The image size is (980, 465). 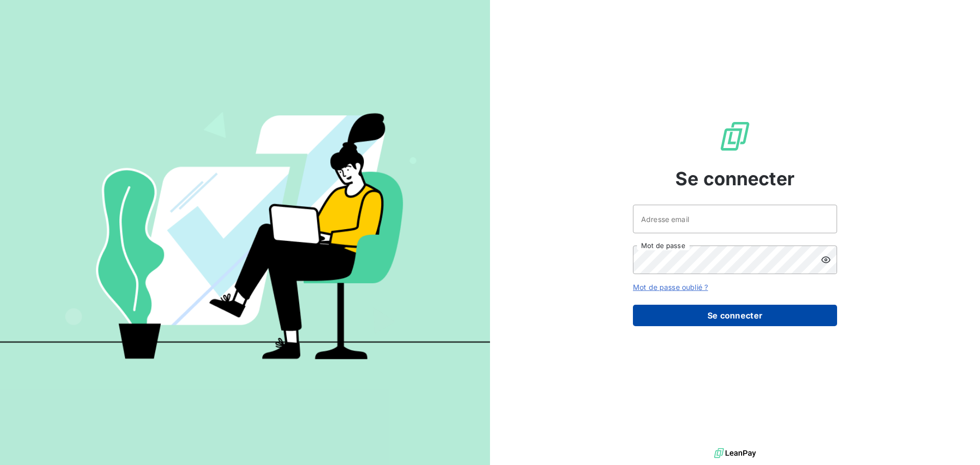 I want to click on img: logo, so click(x=734, y=453).